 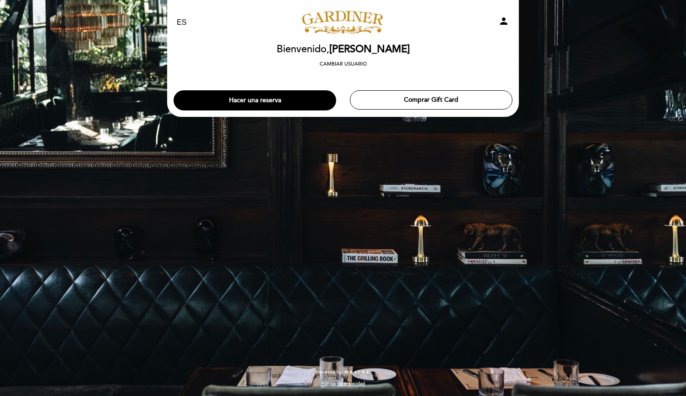 What do you see at coordinates (431, 100) in the screenshot?
I see `button: Comprar Gift Card` at bounding box center [431, 100].